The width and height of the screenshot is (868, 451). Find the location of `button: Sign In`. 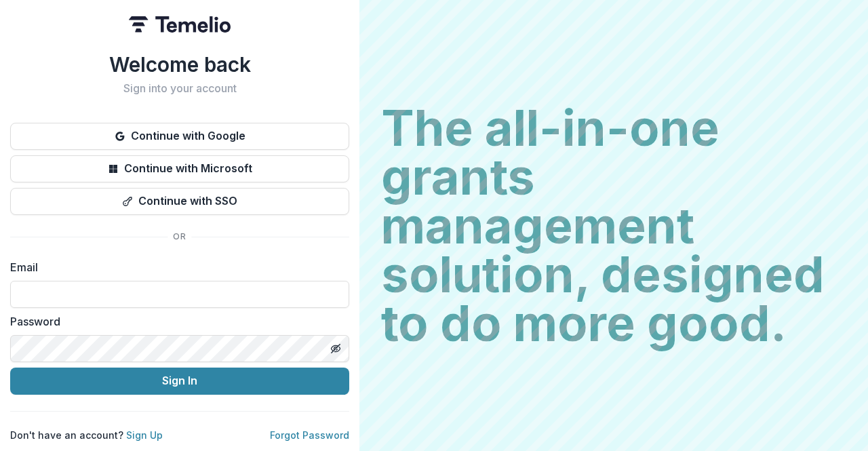

button: Sign In is located at coordinates (180, 381).